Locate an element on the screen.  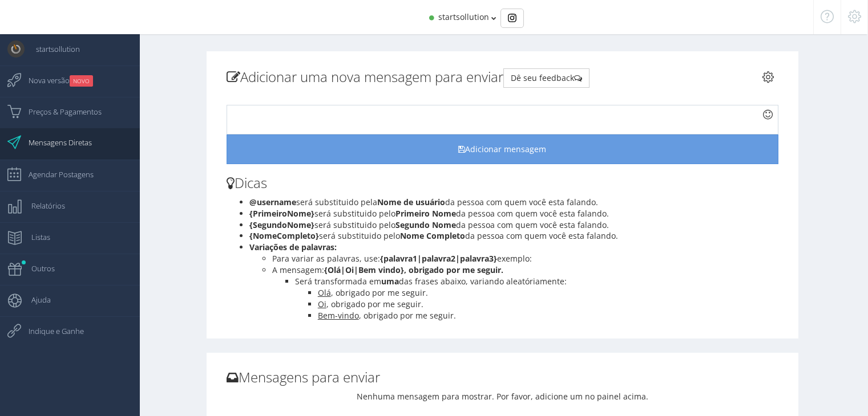
b: {Olá|Oi|Bem vindo}, obrigado por me seguir. is located at coordinates (414, 270).